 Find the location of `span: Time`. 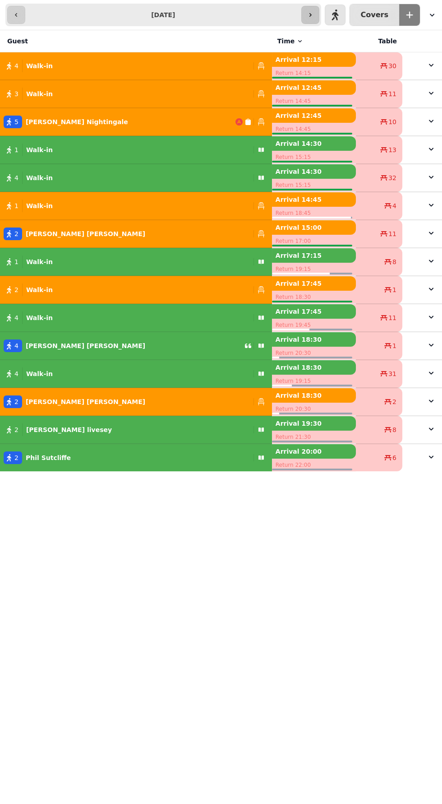

span: Time is located at coordinates (286, 41).